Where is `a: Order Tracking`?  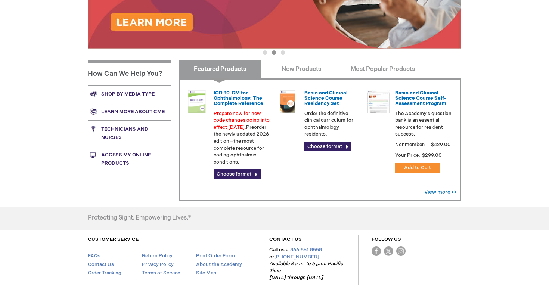
a: Order Tracking is located at coordinates (105, 273).